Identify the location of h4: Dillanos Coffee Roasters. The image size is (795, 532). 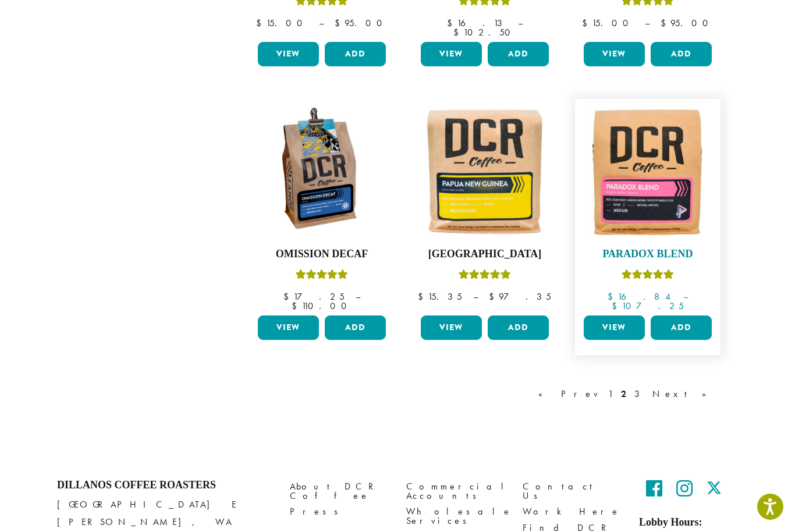
(165, 486).